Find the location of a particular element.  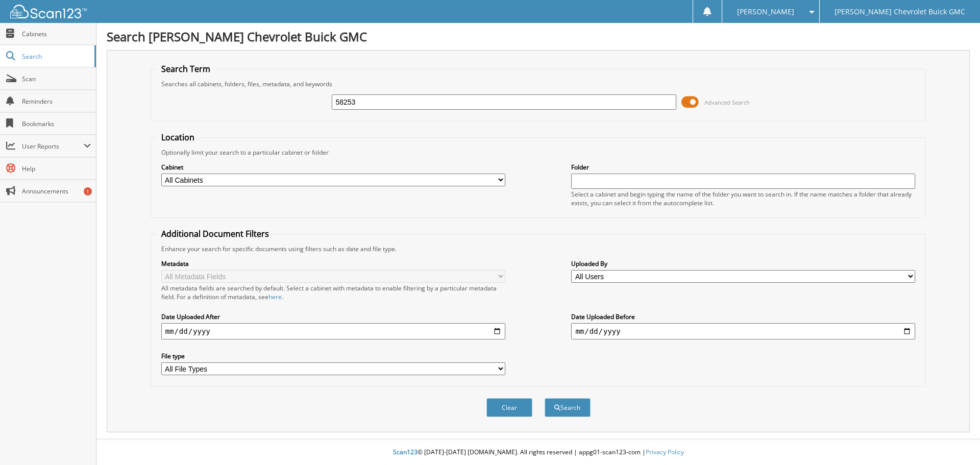

label: Date Uploaded After is located at coordinates (334, 317).